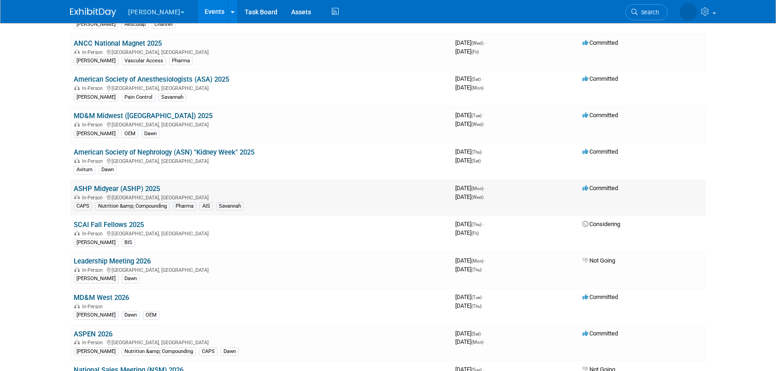  What do you see at coordinates (602, 224) in the screenshot?
I see `span: Considering` at bounding box center [602, 224].